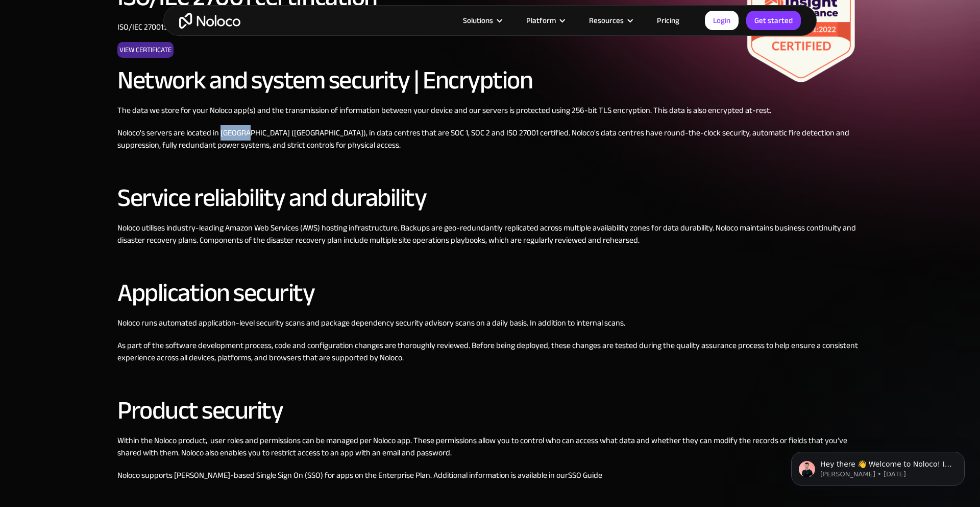  I want to click on a: home, so click(210, 21).